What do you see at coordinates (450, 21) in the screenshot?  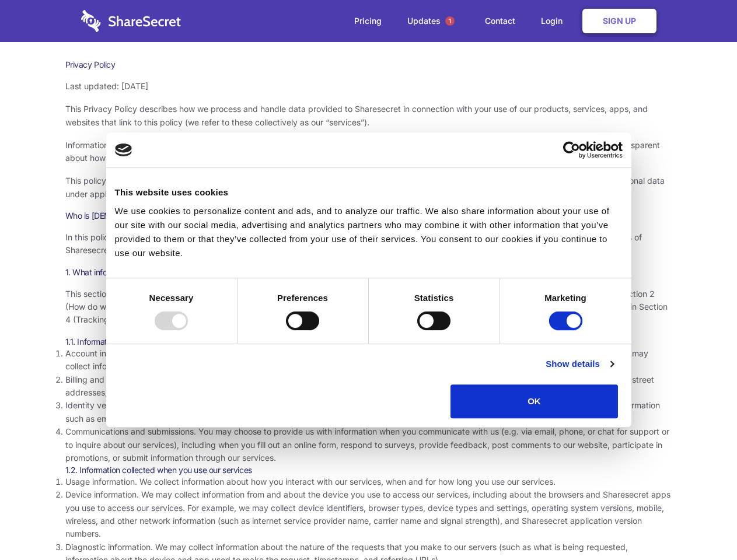 I see `span: 1` at bounding box center [450, 21].